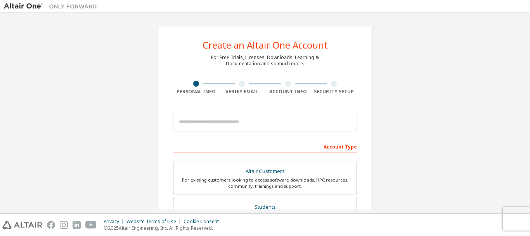 This screenshot has width=530, height=236. What do you see at coordinates (265, 171) in the screenshot?
I see `div: Altair Customers` at bounding box center [265, 171].